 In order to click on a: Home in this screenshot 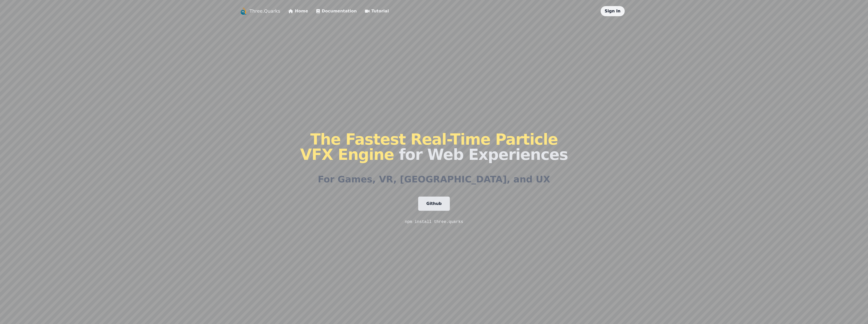, I will do `click(298, 11)`.